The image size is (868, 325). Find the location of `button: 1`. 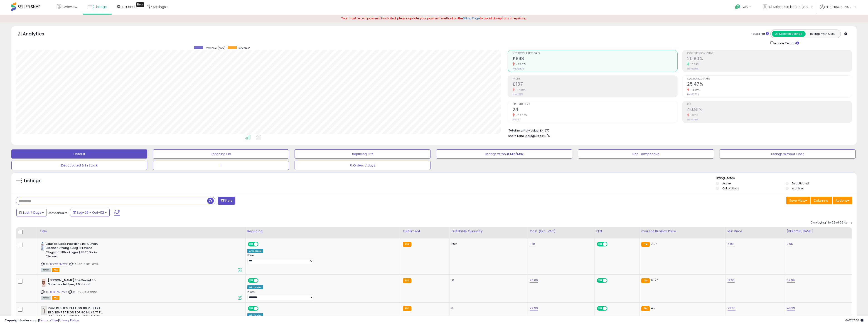

button: 1 is located at coordinates (221, 165).